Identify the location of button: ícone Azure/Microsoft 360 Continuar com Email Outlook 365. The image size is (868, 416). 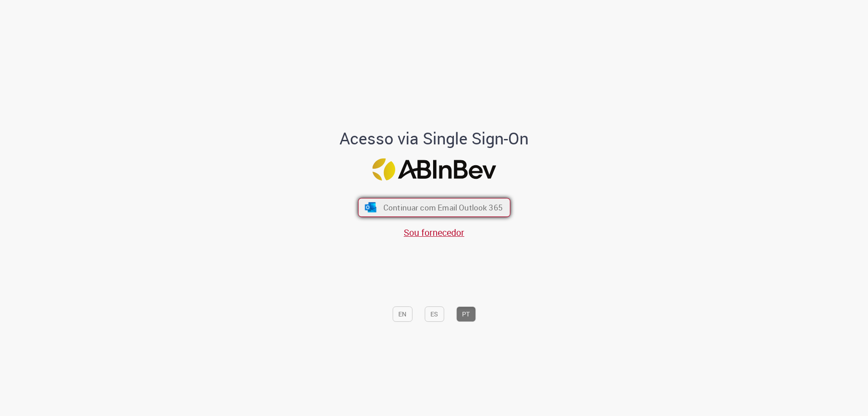
(434, 208).